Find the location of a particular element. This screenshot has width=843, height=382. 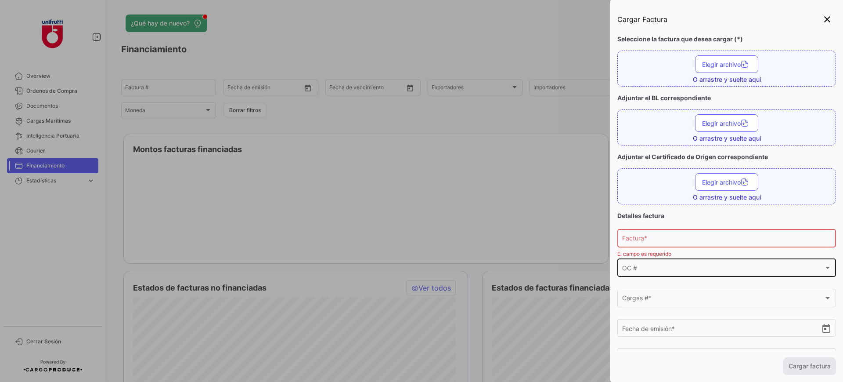

span: OC # is located at coordinates (723, 269).